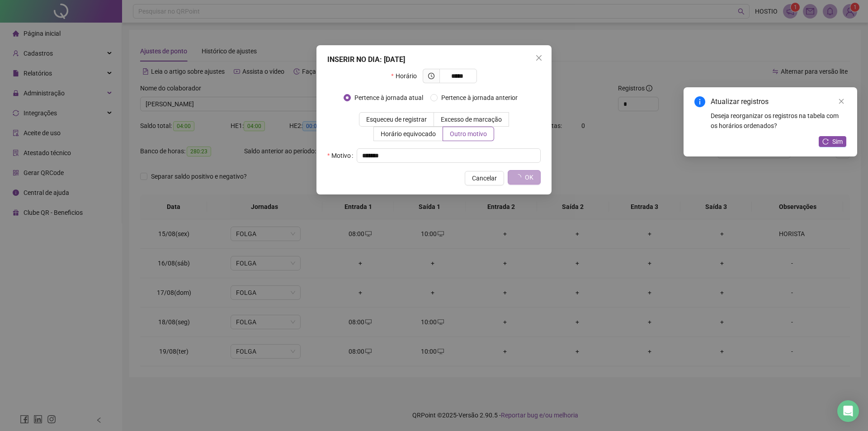 The image size is (868, 431). I want to click on span: close, so click(841, 101).